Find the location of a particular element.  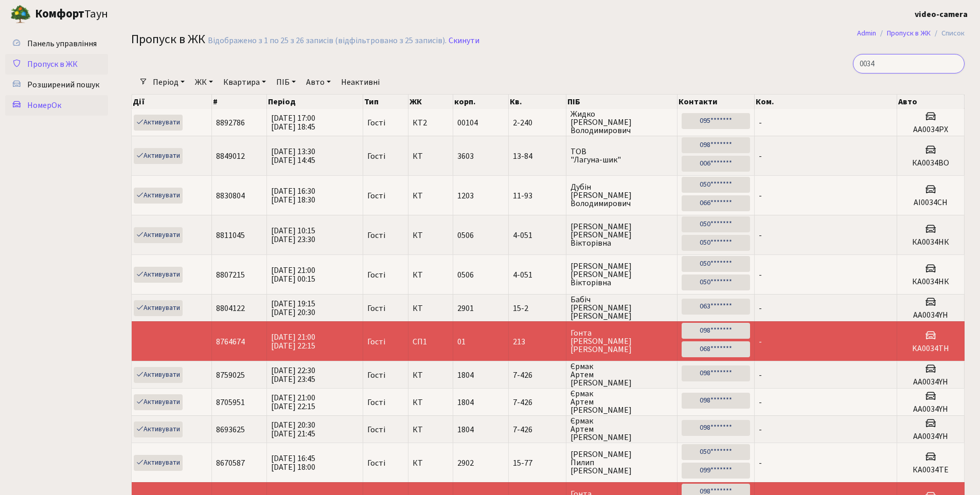

span: 11-93 is located at coordinates (538, 196).